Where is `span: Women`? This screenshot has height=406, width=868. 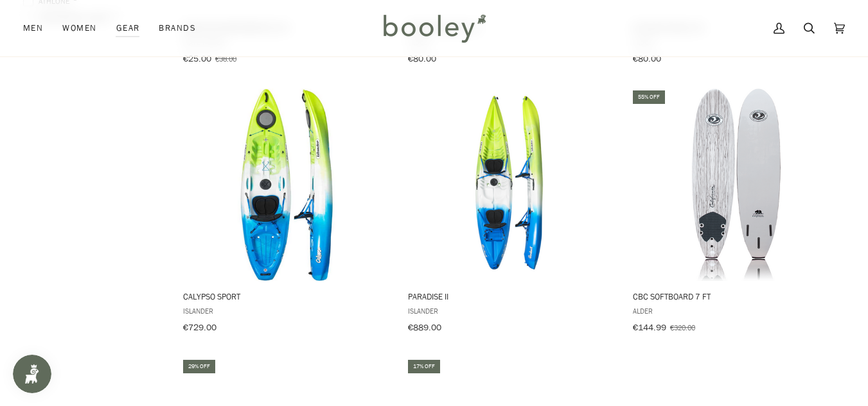
span: Women is located at coordinates (79, 28).